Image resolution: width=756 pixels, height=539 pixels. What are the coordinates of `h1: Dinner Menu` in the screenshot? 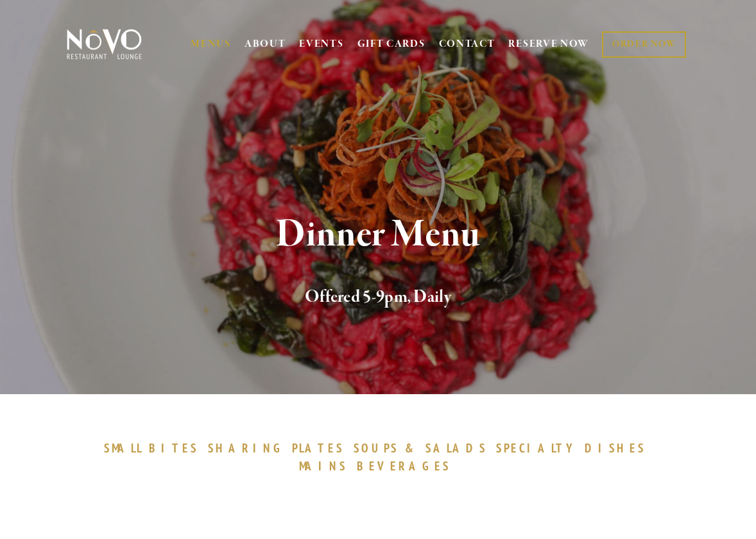 It's located at (378, 235).